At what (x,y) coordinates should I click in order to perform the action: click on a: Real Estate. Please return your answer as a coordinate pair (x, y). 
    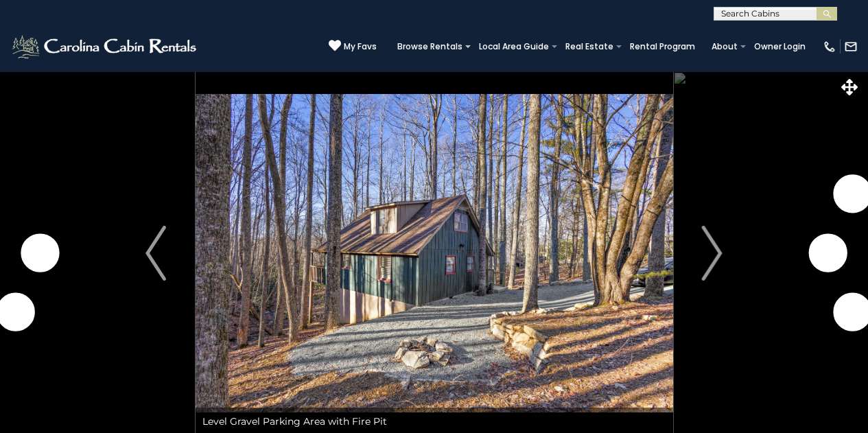
    Looking at the image, I should click on (590, 47).